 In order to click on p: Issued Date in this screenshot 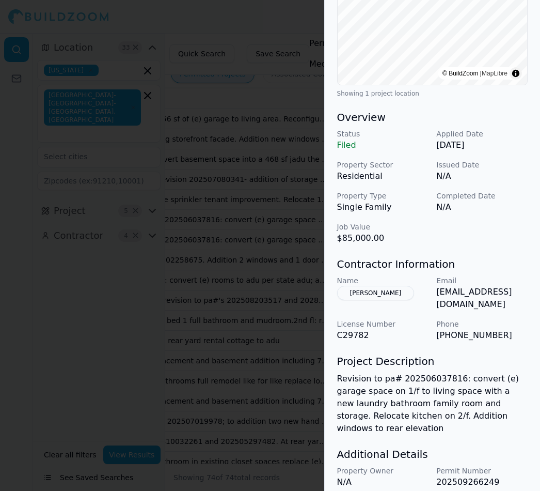, I will do `click(482, 165)`.